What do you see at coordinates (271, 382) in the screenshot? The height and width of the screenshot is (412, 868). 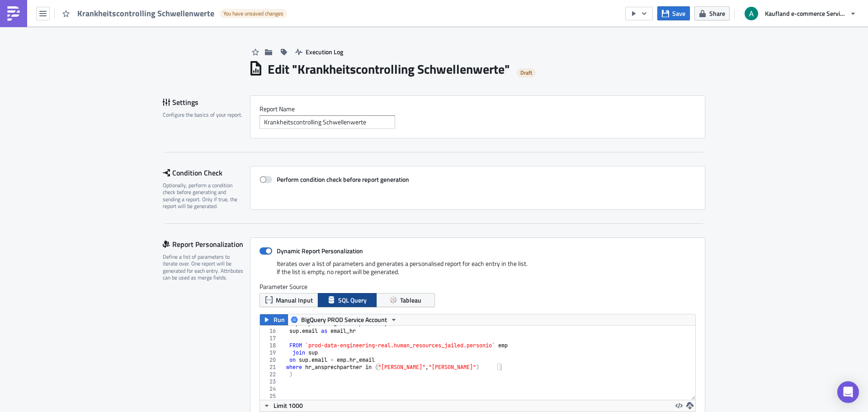 I see `div: 23` at bounding box center [271, 382].